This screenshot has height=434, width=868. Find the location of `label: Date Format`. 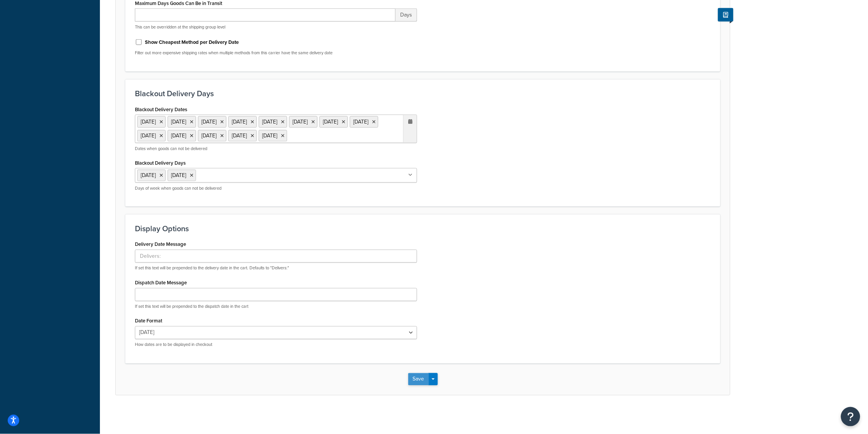

label: Date Format is located at coordinates (148, 321).